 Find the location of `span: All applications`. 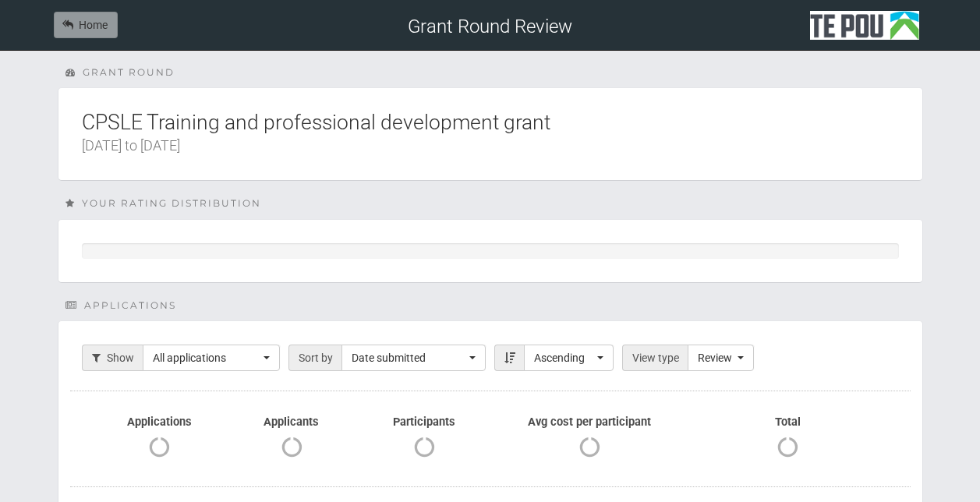

span: All applications is located at coordinates (206, 358).